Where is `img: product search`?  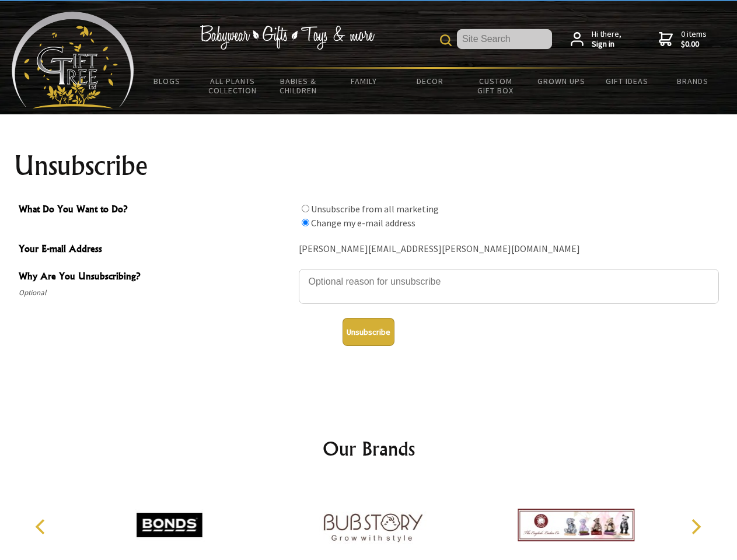 img: product search is located at coordinates (446, 41).